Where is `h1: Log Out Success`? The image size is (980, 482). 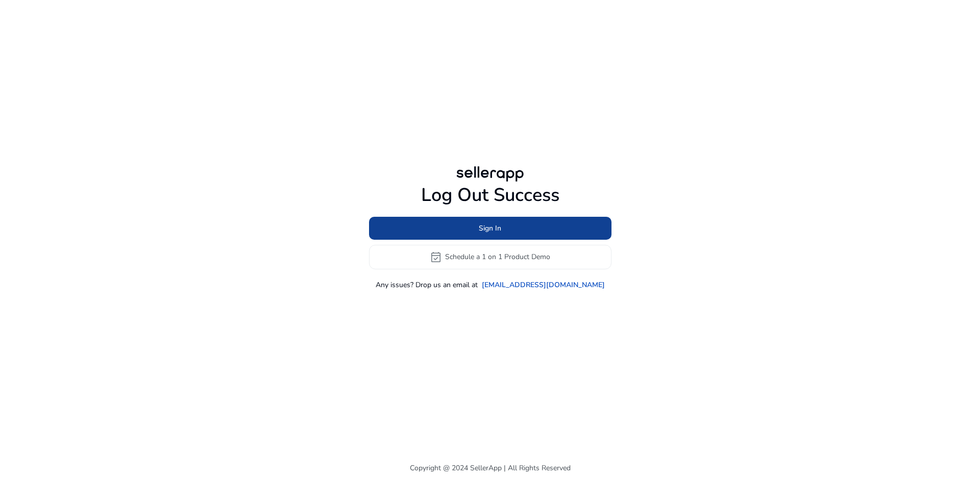
h1: Log Out Success is located at coordinates (490, 195).